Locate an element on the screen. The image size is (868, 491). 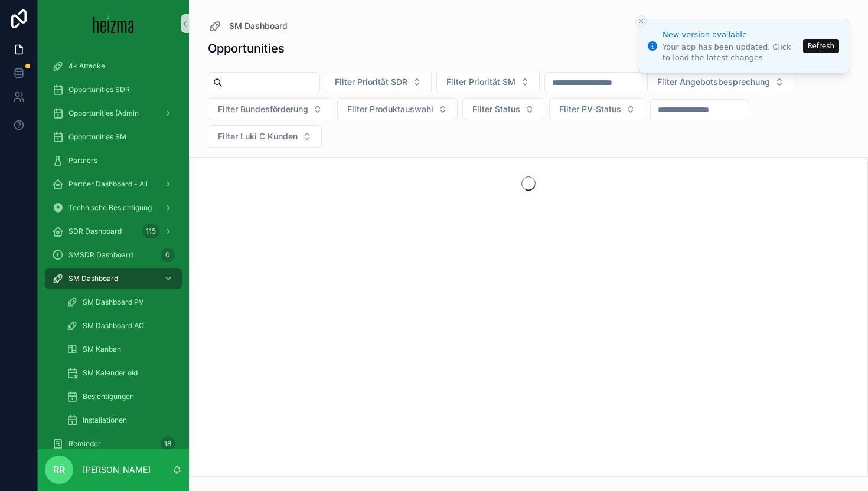
img: App logo is located at coordinates (113, 24).